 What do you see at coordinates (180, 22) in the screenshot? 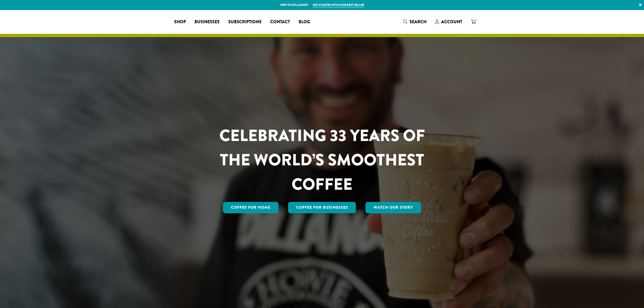
I see `a: Shop` at bounding box center [180, 22].